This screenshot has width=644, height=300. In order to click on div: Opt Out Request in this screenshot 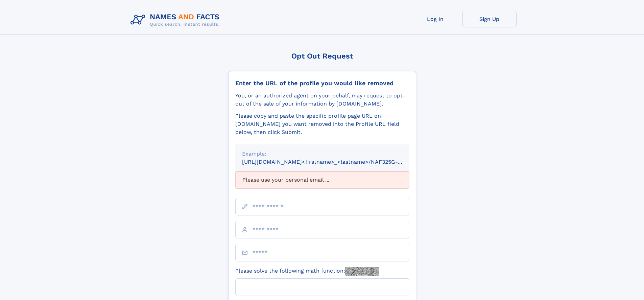, I will do `click(322, 56)`.